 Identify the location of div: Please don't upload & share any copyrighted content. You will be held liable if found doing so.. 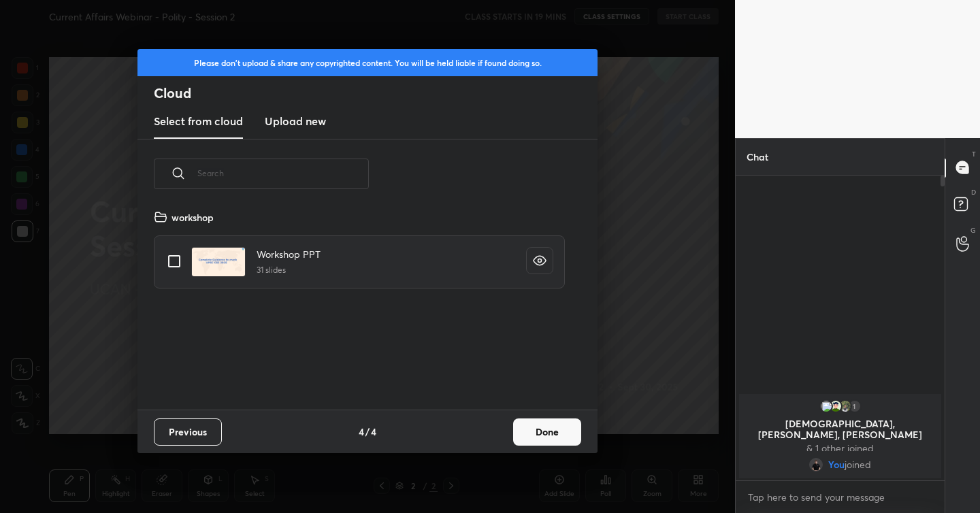
(367, 63).